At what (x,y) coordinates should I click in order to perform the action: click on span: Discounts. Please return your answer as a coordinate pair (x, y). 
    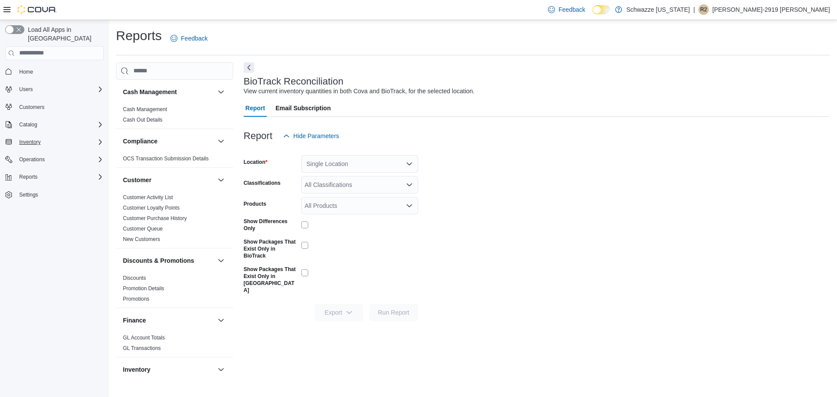
    Looking at the image, I should click on (134, 278).